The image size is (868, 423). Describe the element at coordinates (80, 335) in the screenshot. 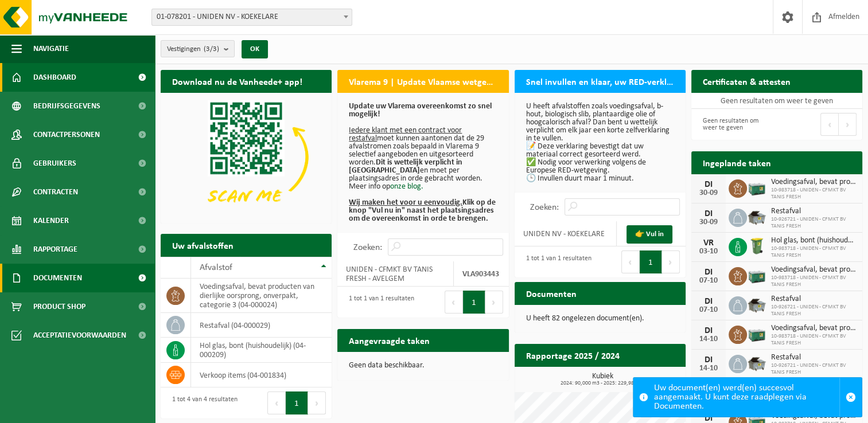

I see `span: Acceptatievoorwaarden` at that location.